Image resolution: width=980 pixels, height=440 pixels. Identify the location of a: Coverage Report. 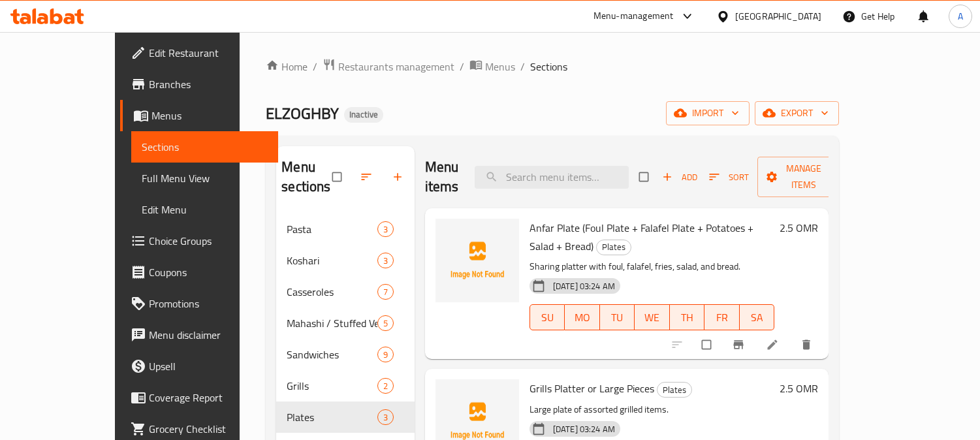
(199, 398).